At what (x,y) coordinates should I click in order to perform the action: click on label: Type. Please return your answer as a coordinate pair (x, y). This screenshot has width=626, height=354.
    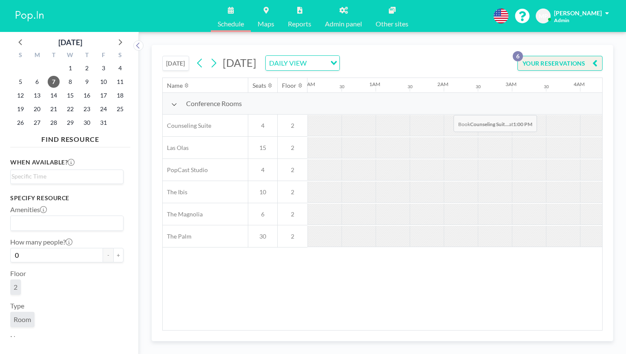
    Looking at the image, I should click on (17, 306).